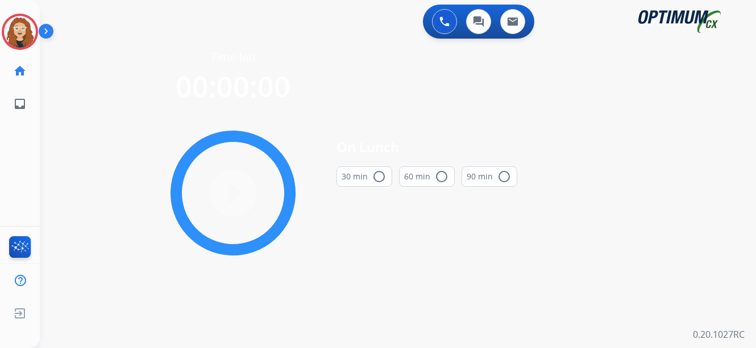 The image size is (756, 348). Describe the element at coordinates (427, 147) in the screenshot. I see `span: On Lunch` at that location.